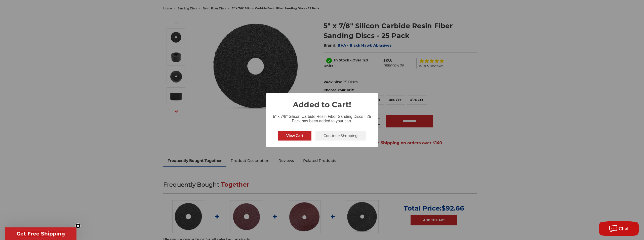 The image size is (644, 240). I want to click on button: View Cart, so click(295, 136).